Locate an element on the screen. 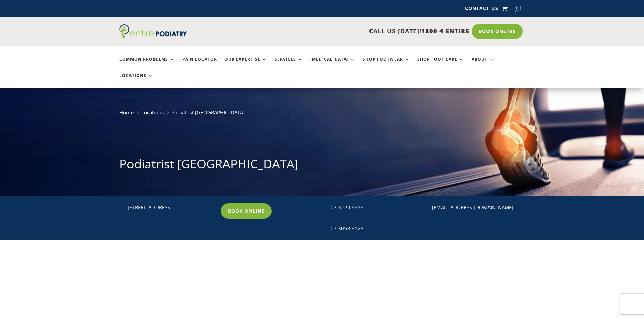 The height and width of the screenshot is (319, 644). div: 07 3229 9959 is located at coordinates (374, 208).